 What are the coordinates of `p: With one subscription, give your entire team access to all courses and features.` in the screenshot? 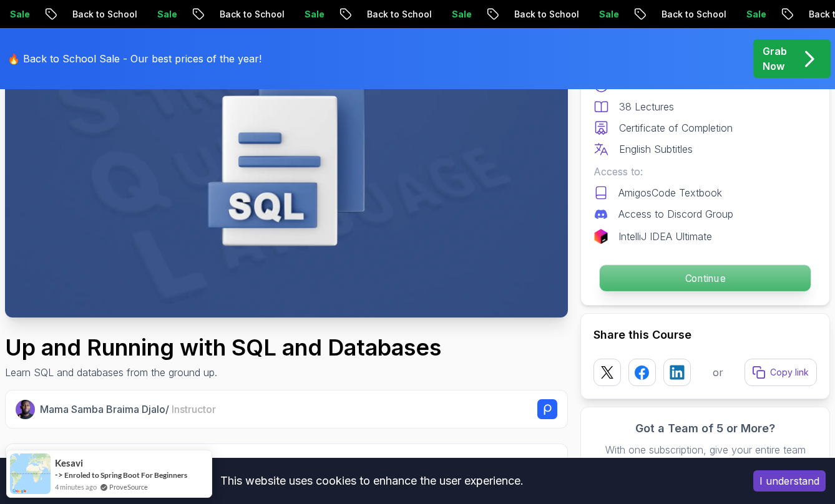 It's located at (705, 457).